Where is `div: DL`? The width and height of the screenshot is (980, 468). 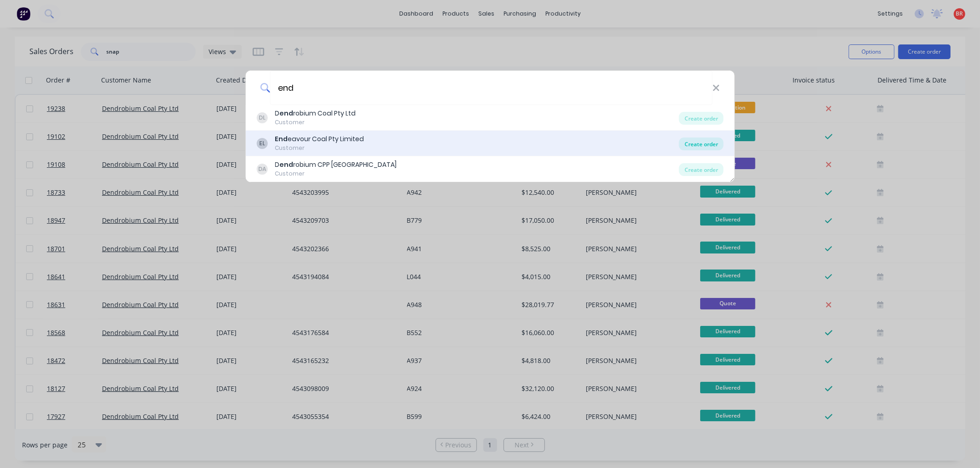 div: DL is located at coordinates (262, 118).